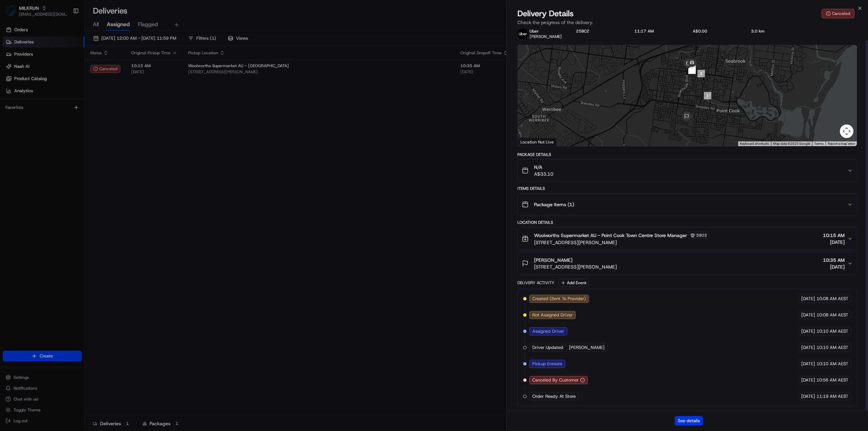 The image size is (868, 431). Describe the element at coordinates (537, 141) in the screenshot. I see `div: Location Not Live` at that location.